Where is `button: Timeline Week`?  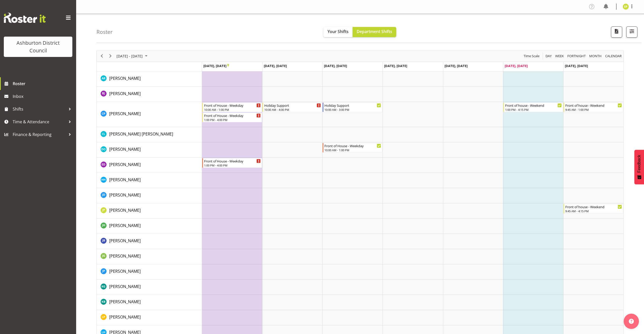 button: Timeline Week is located at coordinates (559, 56).